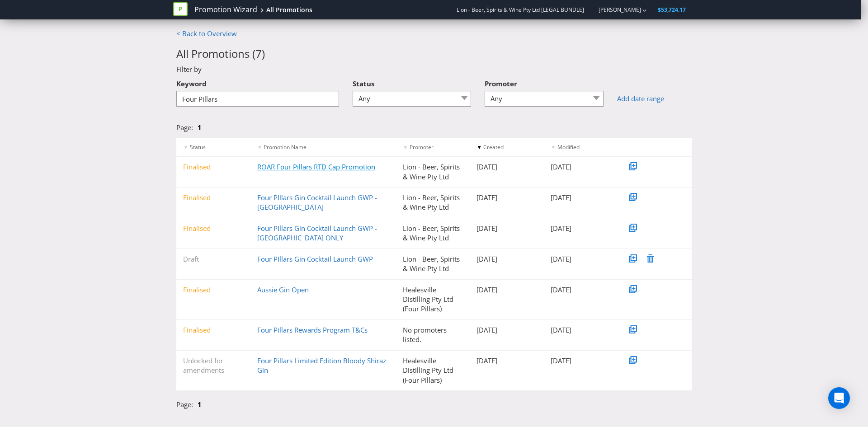 The width and height of the screenshot is (868, 427). What do you see at coordinates (216, 53) in the screenshot?
I see `span: All Promotions (` at bounding box center [216, 53].